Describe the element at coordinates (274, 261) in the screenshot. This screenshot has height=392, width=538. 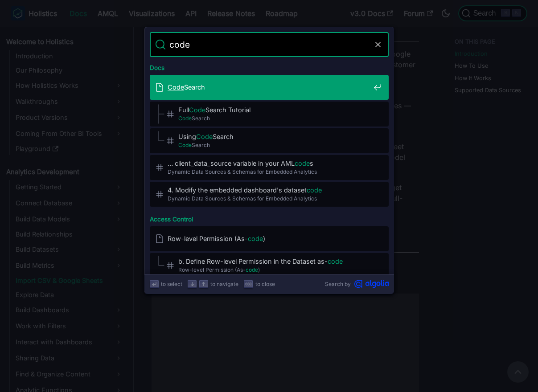
I see `span: b. Define Row-level Permission in the Dataset as- ​` at that location.